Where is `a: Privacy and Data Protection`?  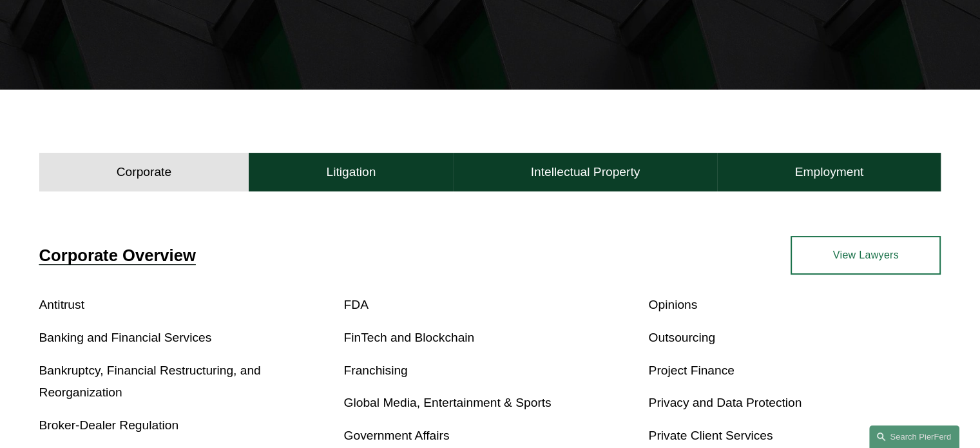
a: Privacy and Data Protection is located at coordinates (725, 402).